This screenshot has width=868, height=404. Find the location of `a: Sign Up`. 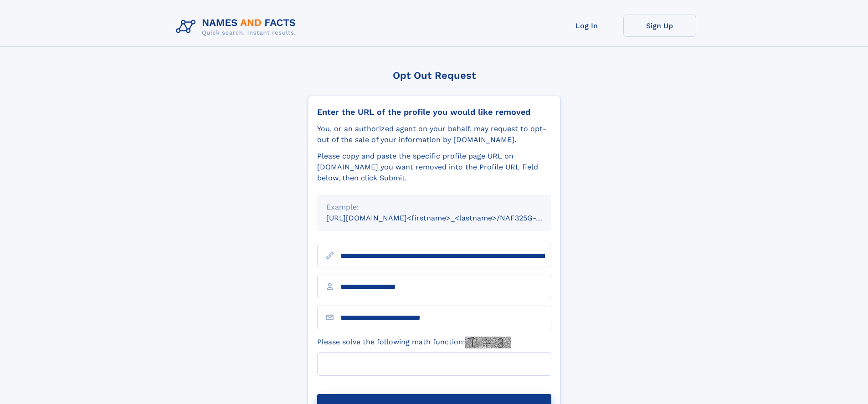

a: Sign Up is located at coordinates (660, 26).